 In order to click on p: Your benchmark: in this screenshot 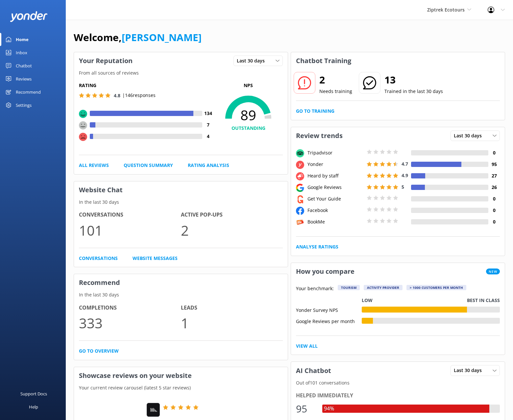, I will do `click(315, 289)`.